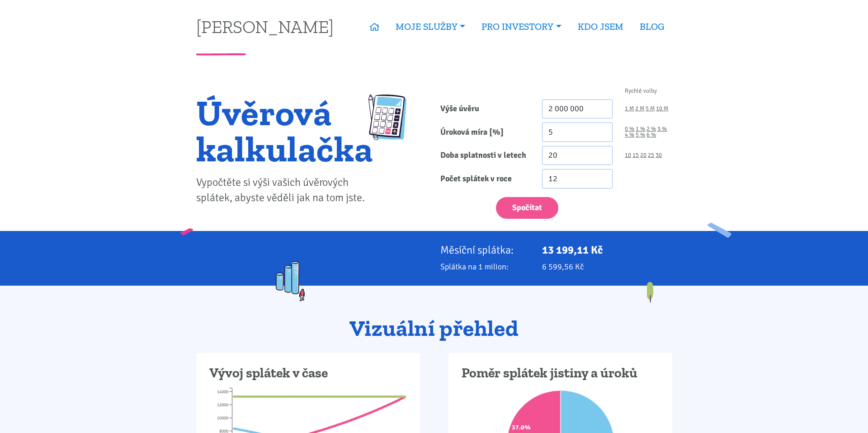 This screenshot has height=433, width=868. I want to click on a: 1 M, so click(630, 109).